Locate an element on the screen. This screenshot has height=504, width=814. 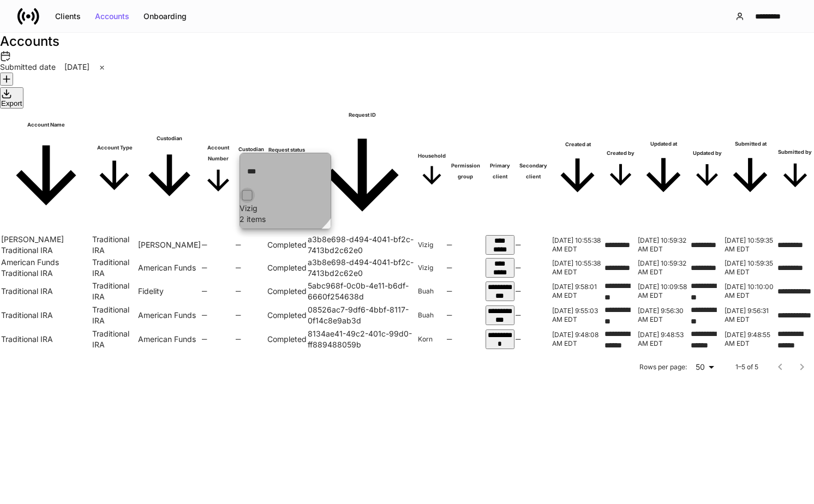
td: 2025-09-02T14:09:58.353Z is located at coordinates (663, 291).